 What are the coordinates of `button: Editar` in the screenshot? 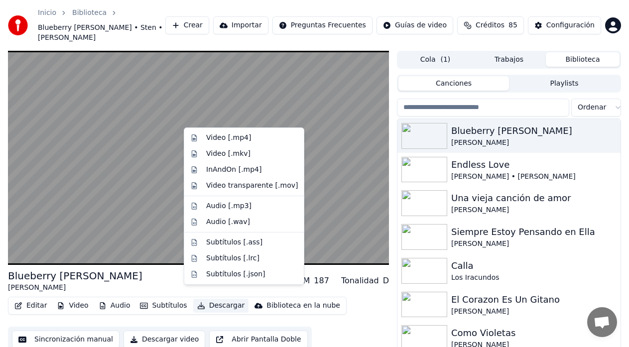 It's located at (30, 306).